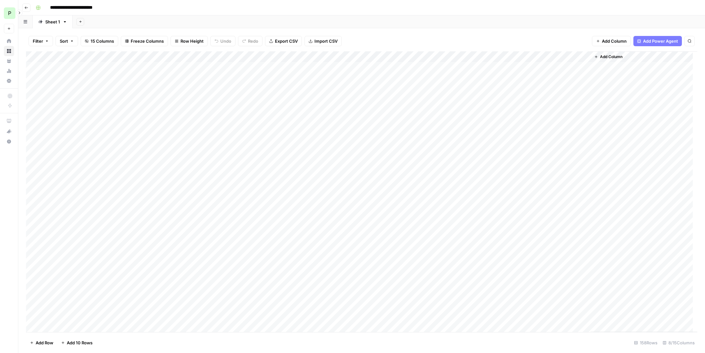 This screenshot has height=353, width=705. I want to click on button: Filter, so click(41, 41).